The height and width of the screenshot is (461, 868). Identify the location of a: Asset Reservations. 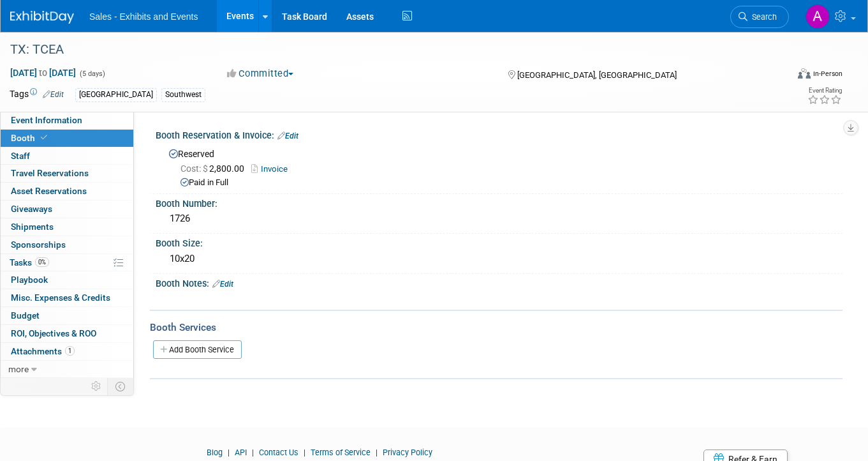
(67, 191).